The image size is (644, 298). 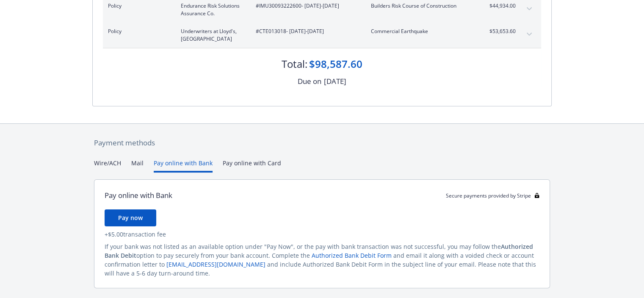 What do you see at coordinates (336, 64) in the screenshot?
I see `div: $98,587.60` at bounding box center [336, 64].